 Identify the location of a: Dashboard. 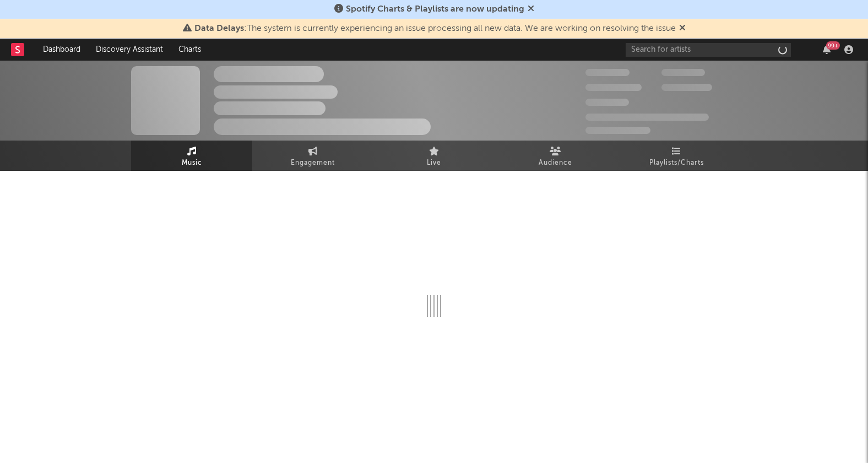
(62, 50).